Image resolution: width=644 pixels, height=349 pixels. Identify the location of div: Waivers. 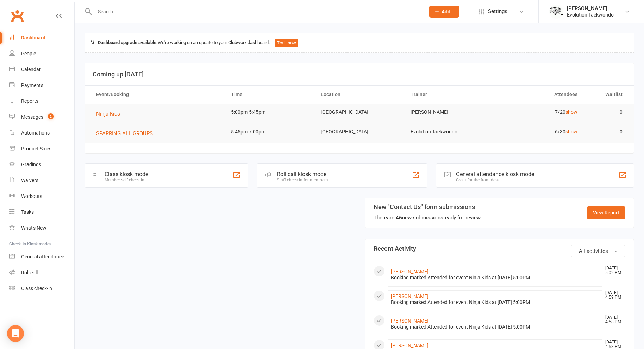
(30, 180).